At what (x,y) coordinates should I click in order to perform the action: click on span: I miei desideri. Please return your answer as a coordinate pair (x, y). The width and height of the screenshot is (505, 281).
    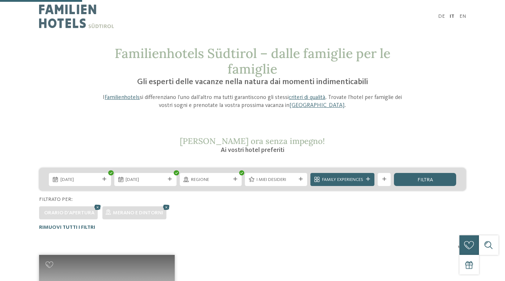
    Looking at the image, I should click on (276, 180).